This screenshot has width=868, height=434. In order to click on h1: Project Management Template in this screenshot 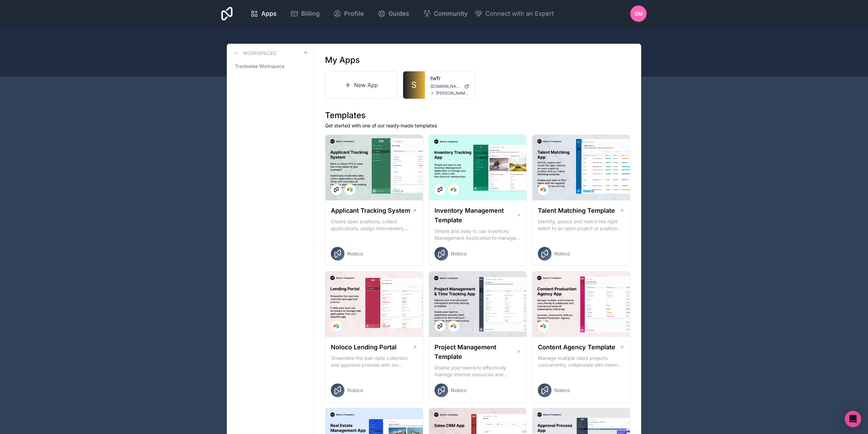, I will do `click(475, 352)`.